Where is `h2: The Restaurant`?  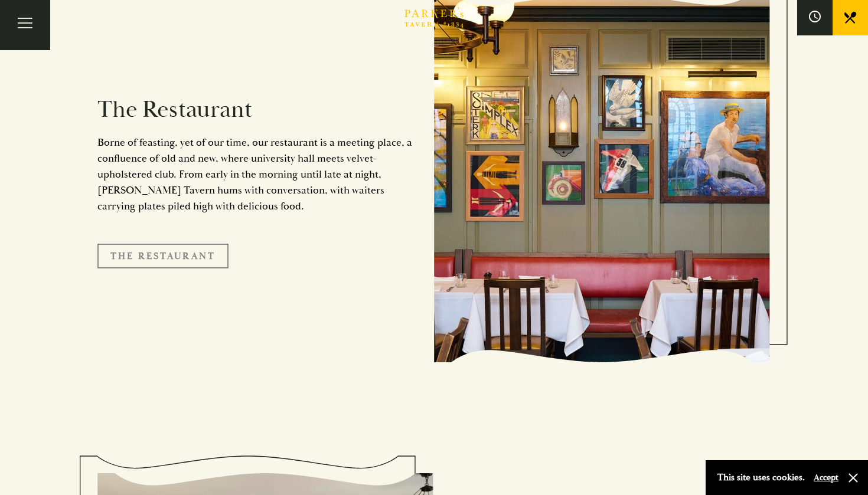
h2: The Restaurant is located at coordinates (257, 110).